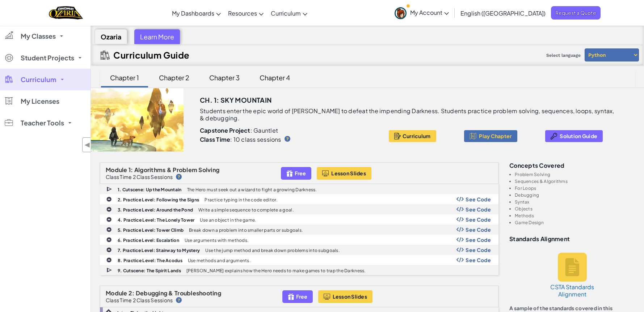 The image size is (644, 312). What do you see at coordinates (47, 58) in the screenshot?
I see `span: Student Projects` at bounding box center [47, 58].